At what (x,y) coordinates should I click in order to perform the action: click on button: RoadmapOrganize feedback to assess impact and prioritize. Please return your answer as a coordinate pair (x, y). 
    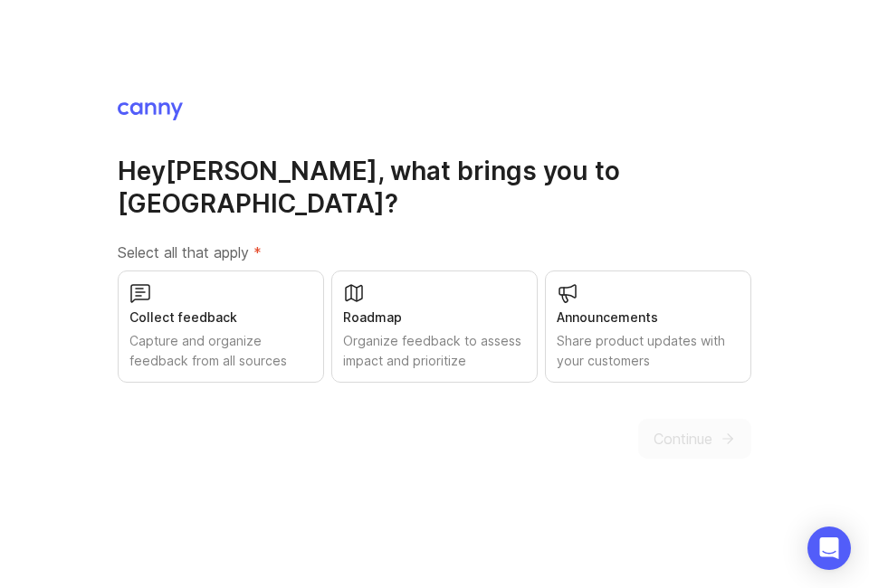
    Looking at the image, I should click on (434, 326).